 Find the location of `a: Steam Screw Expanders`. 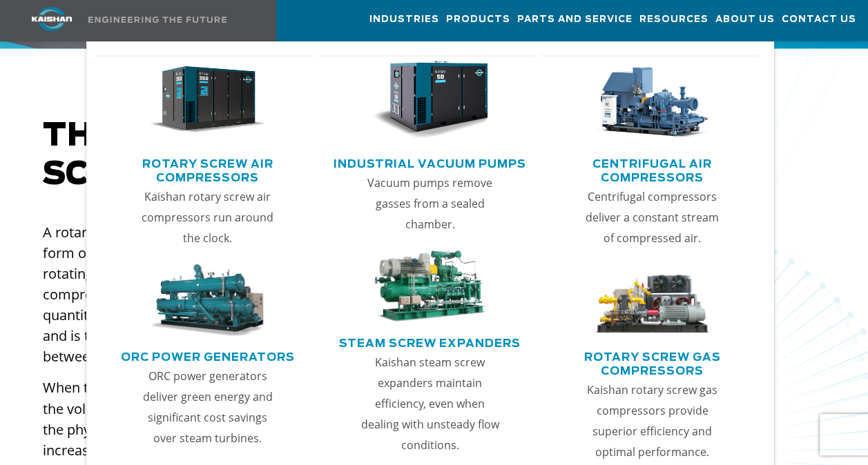

a: Steam Screw Expanders is located at coordinates (429, 341).